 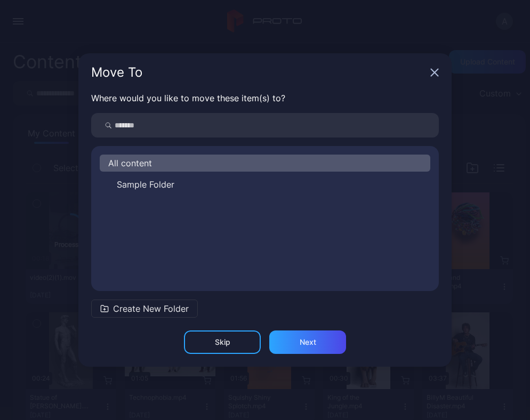 I want to click on div: Next, so click(x=307, y=342).